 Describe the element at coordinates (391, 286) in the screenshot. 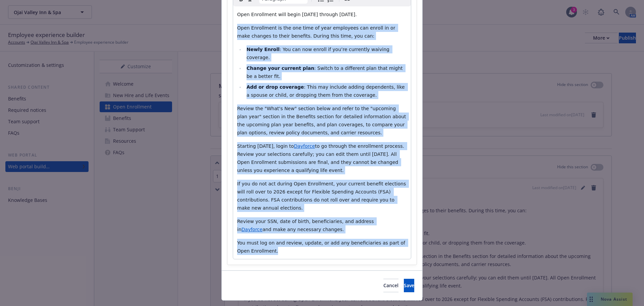

I see `button: Cancel` at that location.